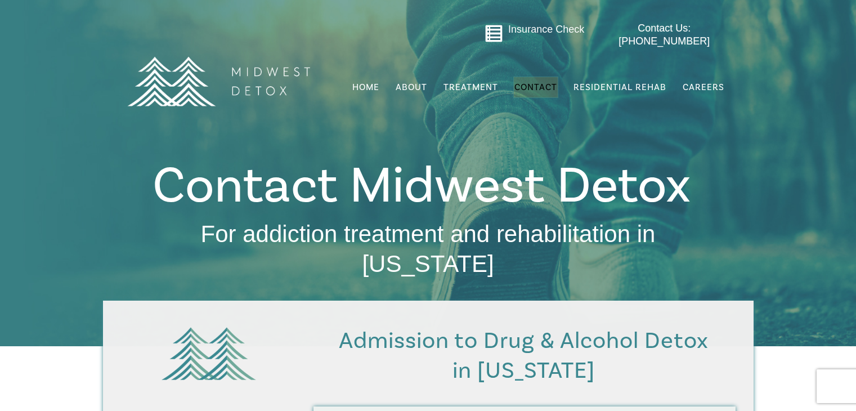  I want to click on span: Contact, so click(536, 87).